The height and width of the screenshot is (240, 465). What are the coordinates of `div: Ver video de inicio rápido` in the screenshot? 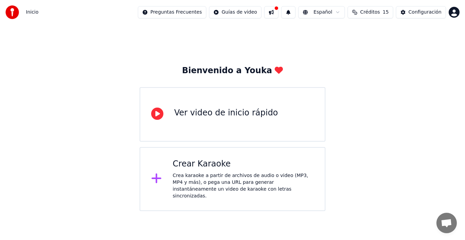 It's located at (226, 113).